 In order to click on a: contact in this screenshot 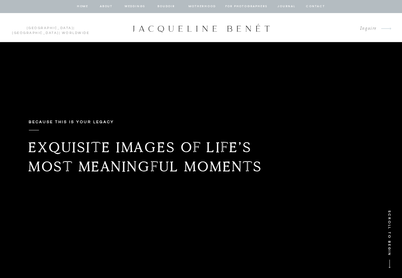, I will do `click(316, 7)`.